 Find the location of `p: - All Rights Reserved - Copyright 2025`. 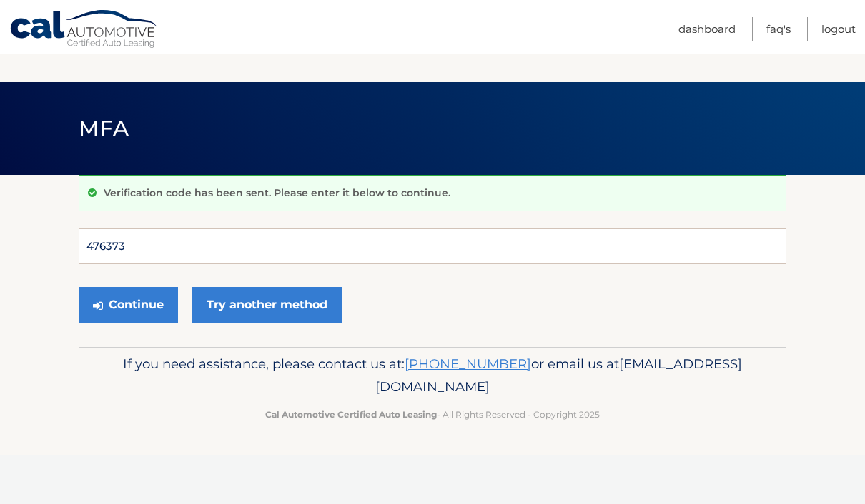

p: - All Rights Reserved - Copyright 2025 is located at coordinates (432, 414).